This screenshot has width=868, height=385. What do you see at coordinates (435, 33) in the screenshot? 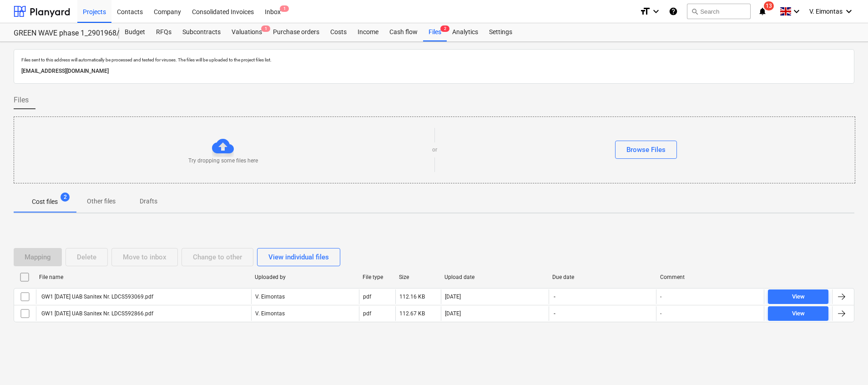
I see `a: Files2` at bounding box center [435, 33].